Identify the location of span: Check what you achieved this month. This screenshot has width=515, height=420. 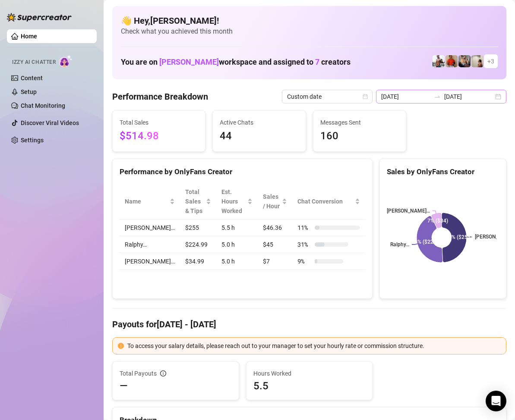
(309, 31).